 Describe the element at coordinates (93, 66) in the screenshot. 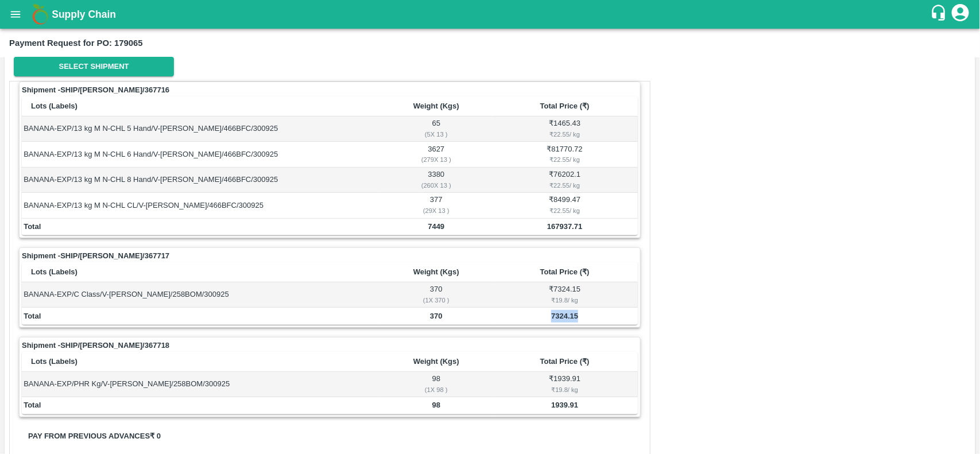

I see `button: Select Shipment` at that location.